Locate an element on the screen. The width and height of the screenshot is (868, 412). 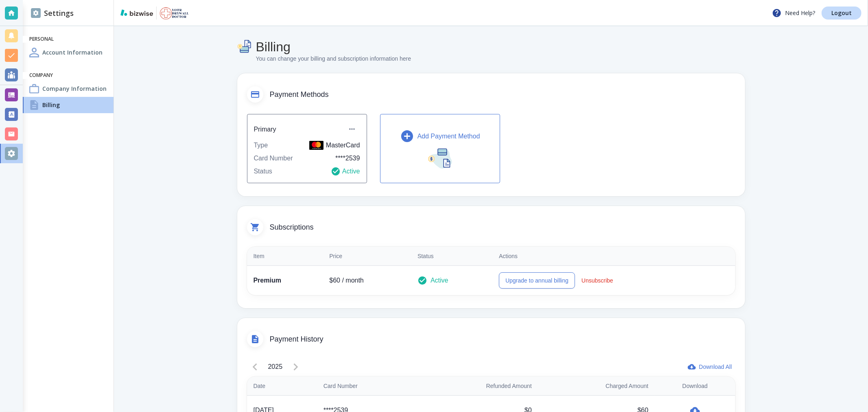
div: Company InformationCompany Information is located at coordinates (68, 89).